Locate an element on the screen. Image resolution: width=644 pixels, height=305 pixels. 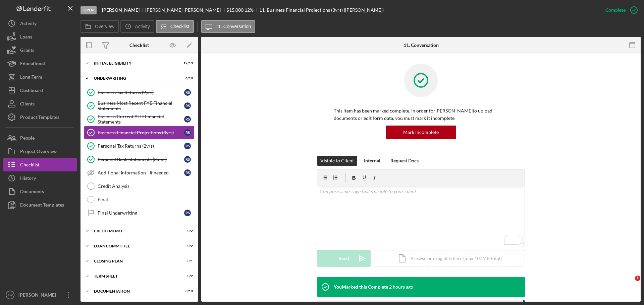
a: Long-Term is located at coordinates (40, 77).